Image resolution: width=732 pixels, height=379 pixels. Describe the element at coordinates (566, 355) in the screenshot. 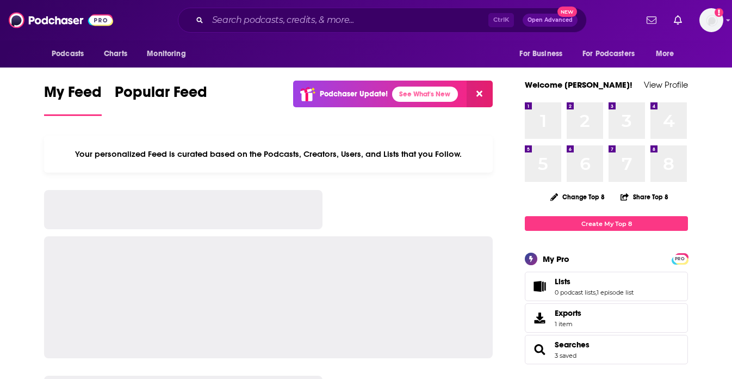

I see `a: 3 saved` at that location.